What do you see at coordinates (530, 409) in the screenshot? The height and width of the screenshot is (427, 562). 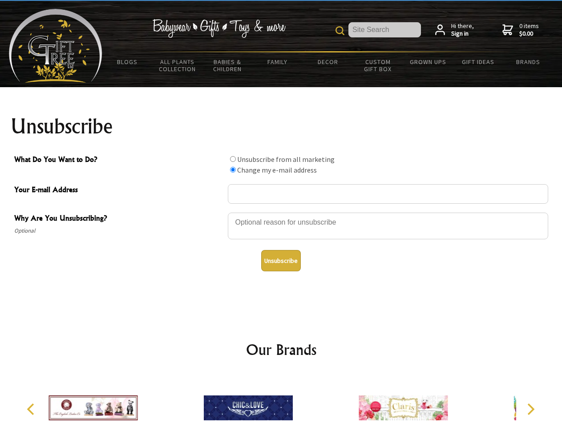 I see `button: Next` at bounding box center [530, 409].